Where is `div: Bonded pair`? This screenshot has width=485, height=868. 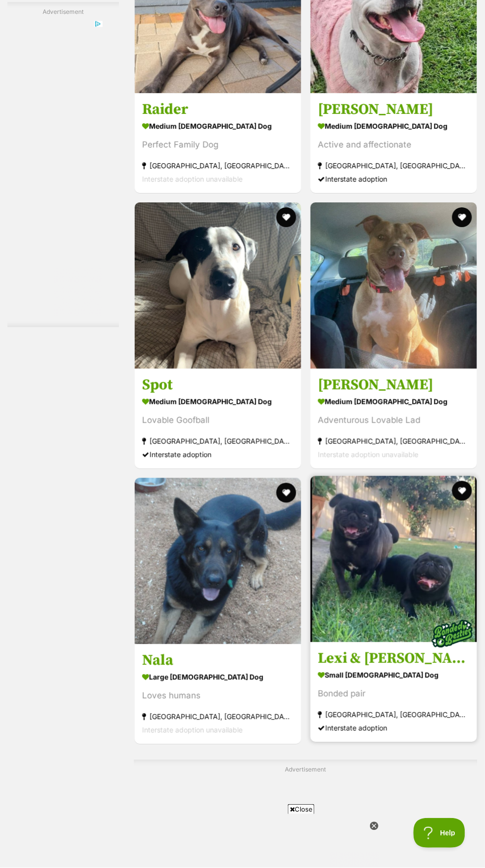
div: Bonded pair is located at coordinates (394, 694).